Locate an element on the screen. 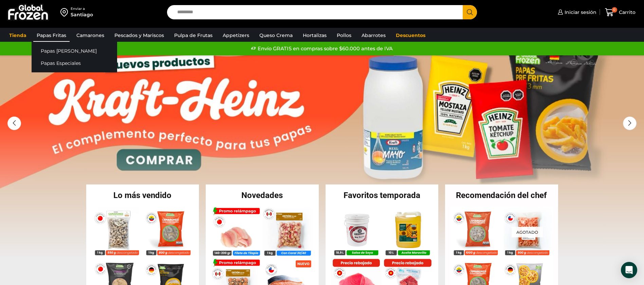 This screenshot has width=644, height=285. h2: Lo más vendido is located at coordinates (142, 195).